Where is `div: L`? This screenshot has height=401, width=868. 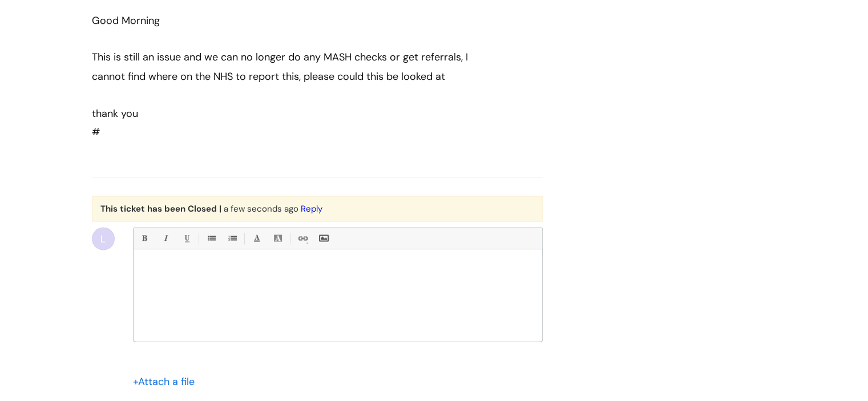 div: L is located at coordinates (103, 238).